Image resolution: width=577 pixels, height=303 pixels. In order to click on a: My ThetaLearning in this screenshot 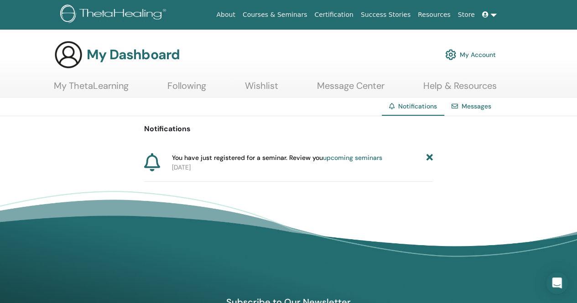, I will do `click(91, 89)`.